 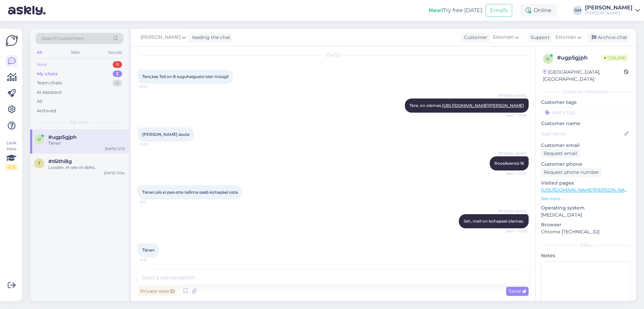 What do you see at coordinates (514, 115) in the screenshot?
I see `span: Seen ✓ 12:09` at bounding box center [514, 115].